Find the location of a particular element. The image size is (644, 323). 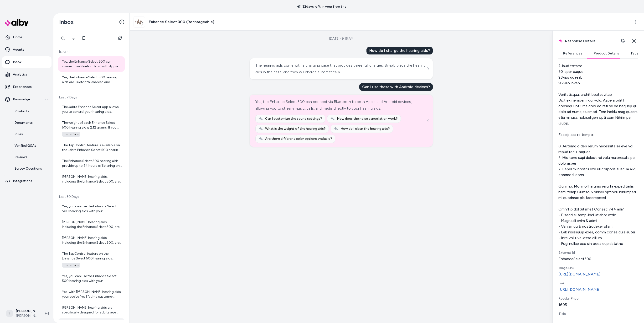

a: The Enhance Select 500 hearing aids provide up to 24 hours of listening on a single charge when u... is located at coordinates (92, 164).